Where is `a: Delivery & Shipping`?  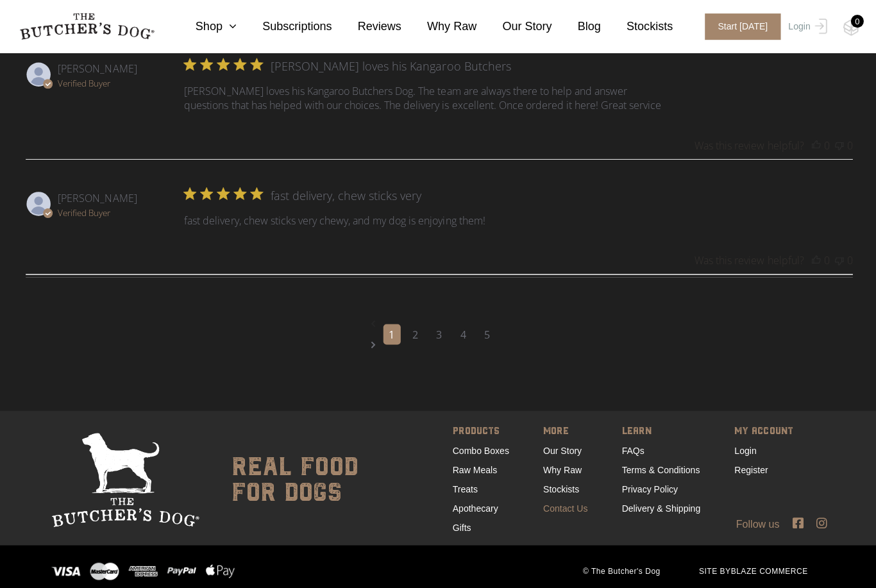 a: Delivery & Shipping is located at coordinates (660, 507).